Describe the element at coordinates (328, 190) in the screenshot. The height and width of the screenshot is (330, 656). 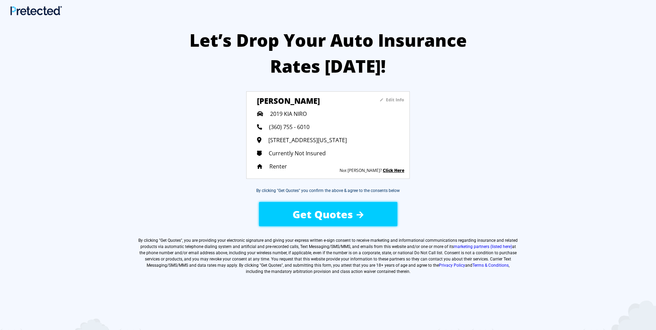
I see `div: By clicking "Get Quotes" you confirm the above & agree to the consents below` at that location.